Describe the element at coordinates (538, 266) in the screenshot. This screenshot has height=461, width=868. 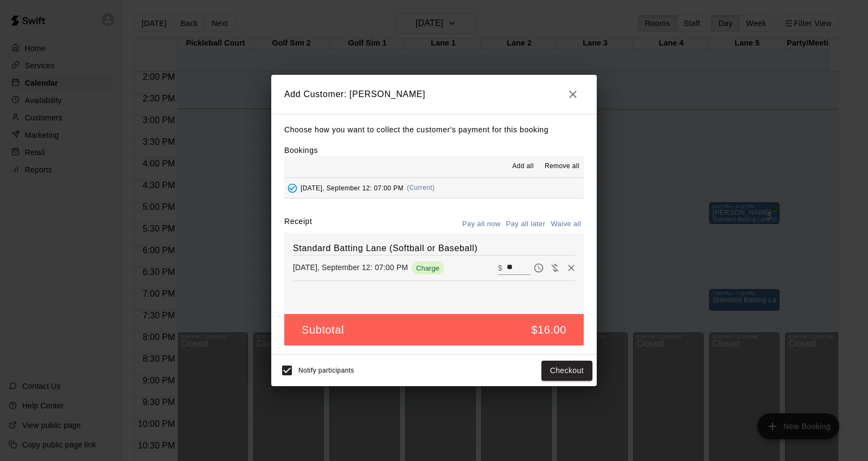
I see `span: Pay later` at that location.